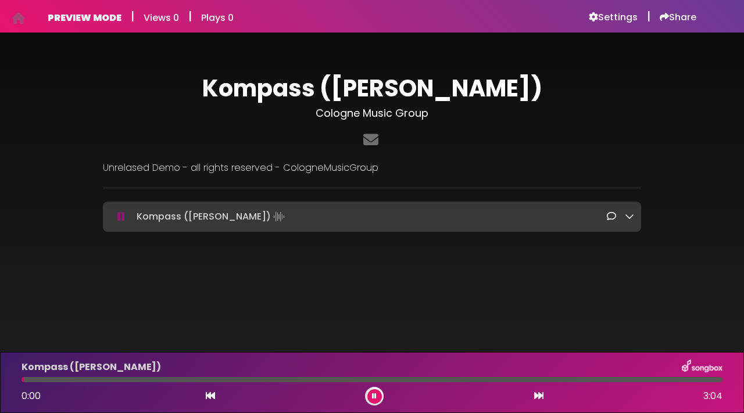 This screenshot has height=413, width=744. Describe the element at coordinates (372, 113) in the screenshot. I see `h3: Cologne Music Group` at that location.